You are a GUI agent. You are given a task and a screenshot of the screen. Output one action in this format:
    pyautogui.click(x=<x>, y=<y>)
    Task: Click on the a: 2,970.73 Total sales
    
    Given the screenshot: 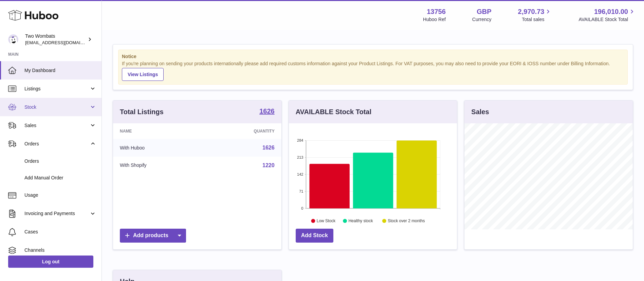 What is the action you would take?
    pyautogui.click(x=534, y=15)
    